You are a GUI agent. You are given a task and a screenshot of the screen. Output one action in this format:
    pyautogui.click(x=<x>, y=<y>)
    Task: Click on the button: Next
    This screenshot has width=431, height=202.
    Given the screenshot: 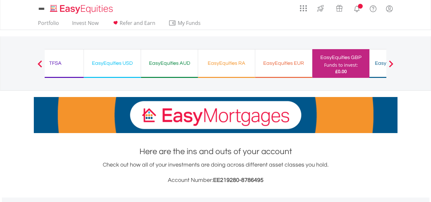 What is the action you would take?
    pyautogui.click(x=391, y=67)
    